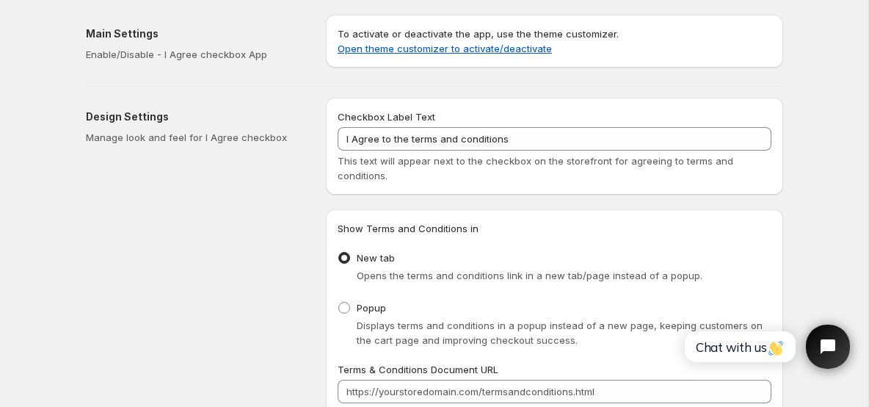 This screenshot has width=869, height=407. What do you see at coordinates (554, 391) in the screenshot?
I see `input: https://yourstoredomain.com/termsandconditions.html` at bounding box center [554, 391].